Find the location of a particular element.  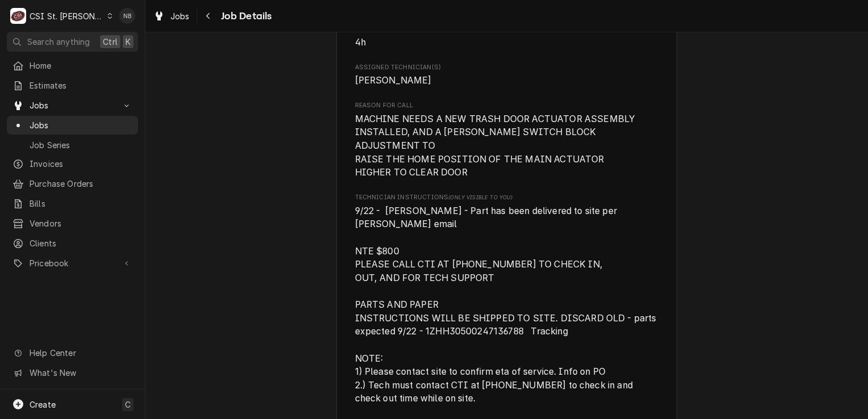

div: NB is located at coordinates (127, 16).